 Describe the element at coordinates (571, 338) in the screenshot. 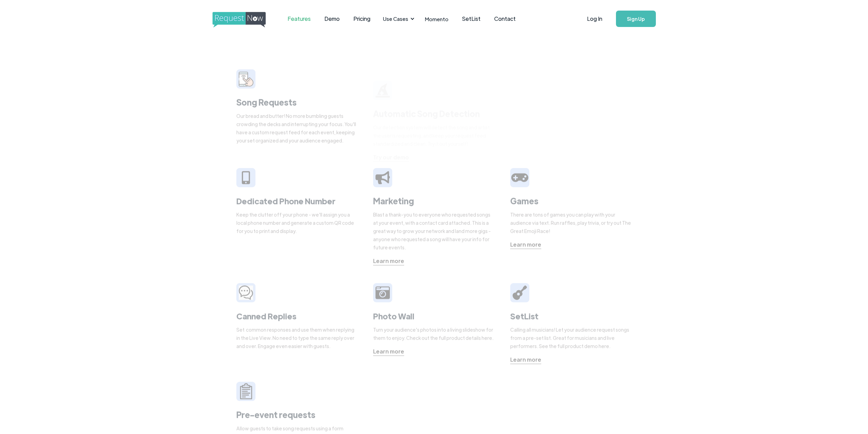

I see `div: Calling all musicians! Let your audience request songs from a pre-set list. Great for musicians a...` at that location.